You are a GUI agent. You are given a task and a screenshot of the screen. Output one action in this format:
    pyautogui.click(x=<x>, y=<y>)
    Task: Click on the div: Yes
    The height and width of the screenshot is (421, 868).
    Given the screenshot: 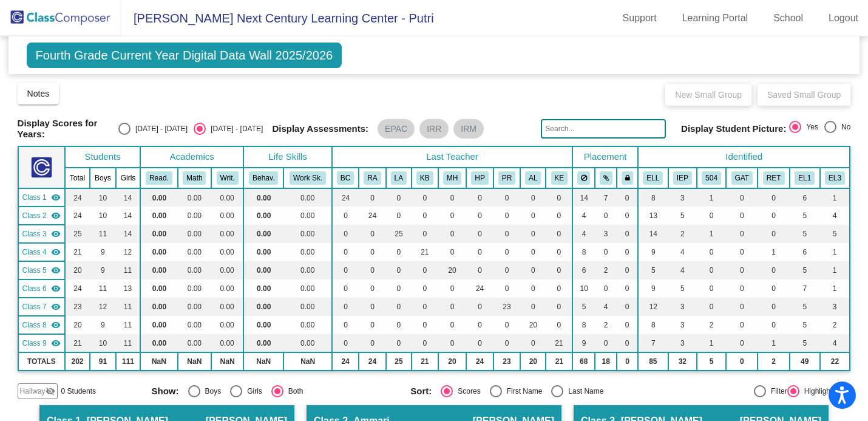 What is the action you would take?
    pyautogui.click(x=810, y=127)
    